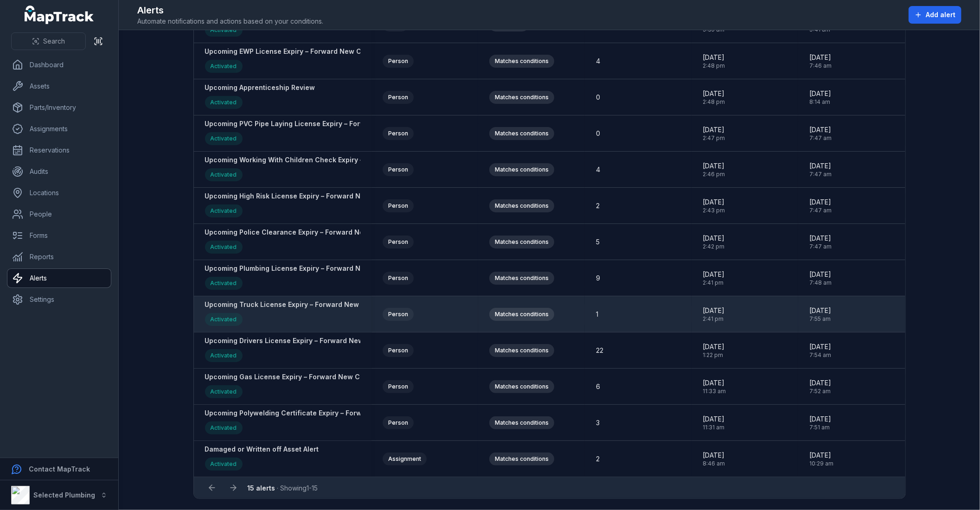  Describe the element at coordinates (822, 464) in the screenshot. I see `span: 10:29 am` at that location.